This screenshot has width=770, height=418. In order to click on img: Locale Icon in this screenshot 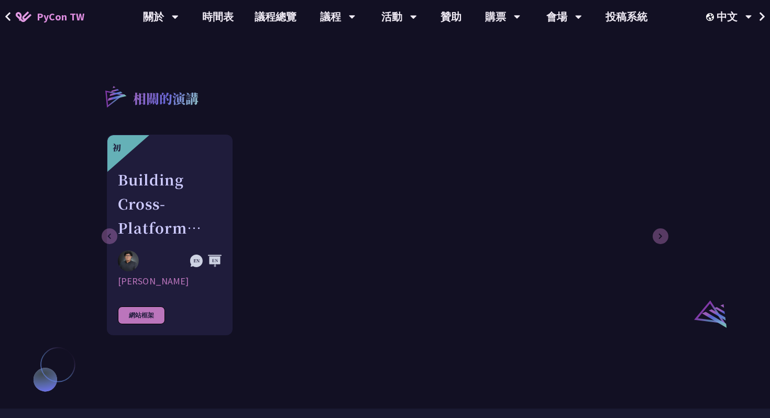, I will do `click(711, 17)`.